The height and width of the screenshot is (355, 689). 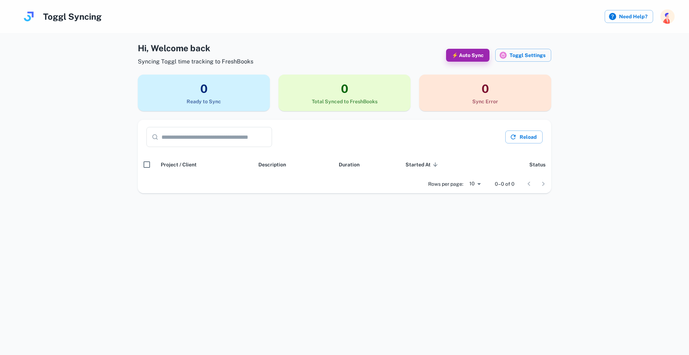 I want to click on span: Status, so click(x=537, y=165).